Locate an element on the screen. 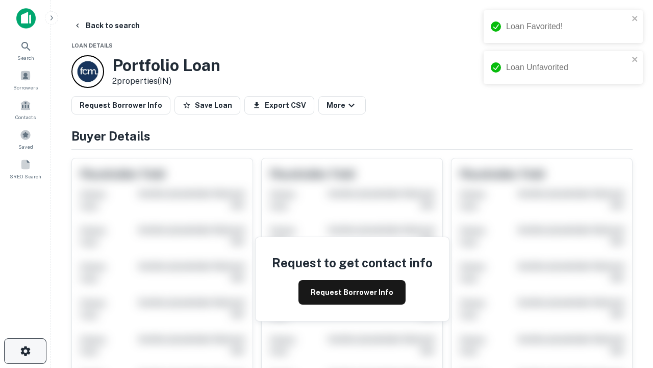 The height and width of the screenshot is (368, 653). span: SREO Search is located at coordinates (26, 176).